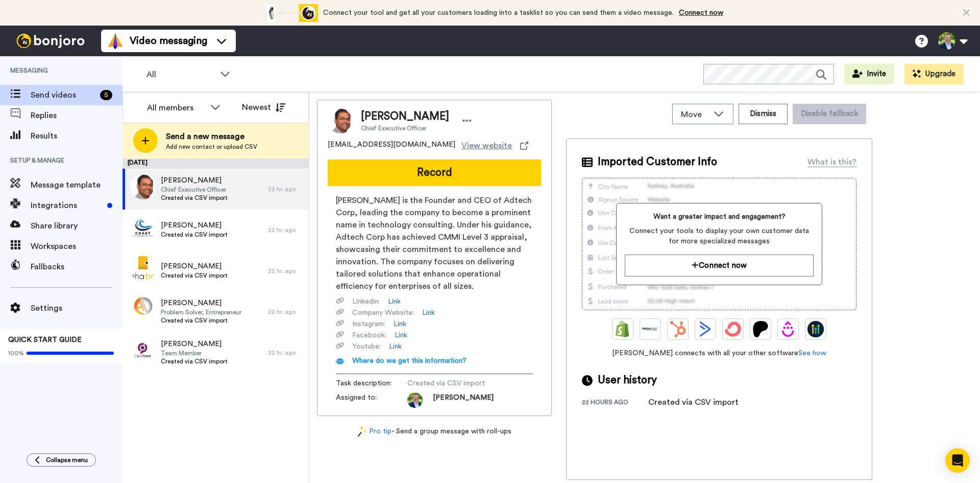 The width and height of the screenshot is (980, 483). Describe the element at coordinates (76, 115) in the screenshot. I see `span: Replies` at that location.